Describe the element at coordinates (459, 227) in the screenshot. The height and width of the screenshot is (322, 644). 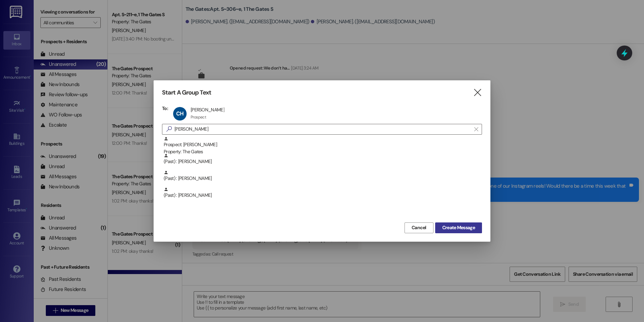
I see `button: Create Message` at that location.